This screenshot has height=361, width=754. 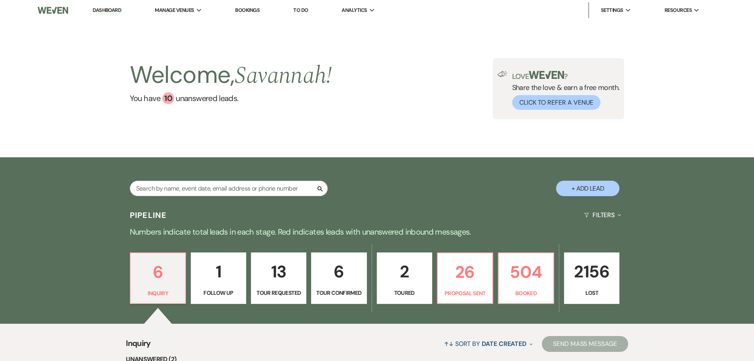 What do you see at coordinates (301, 10) in the screenshot?
I see `a: To Do` at bounding box center [301, 10].